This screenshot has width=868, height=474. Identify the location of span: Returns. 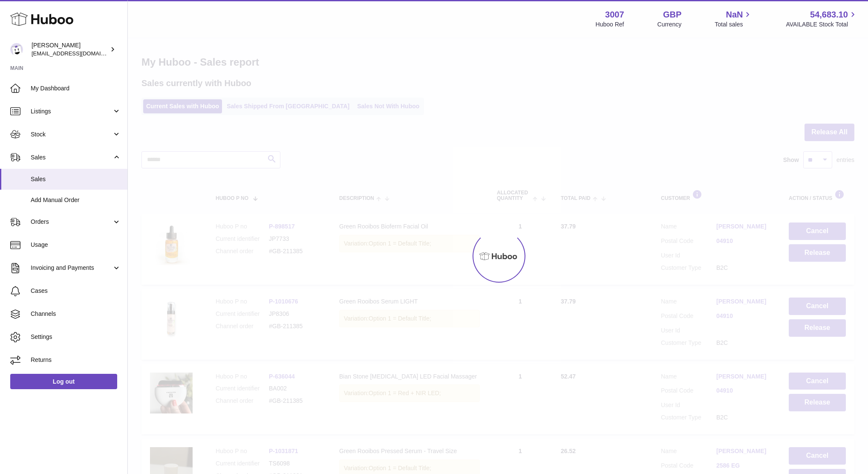
(76, 360).